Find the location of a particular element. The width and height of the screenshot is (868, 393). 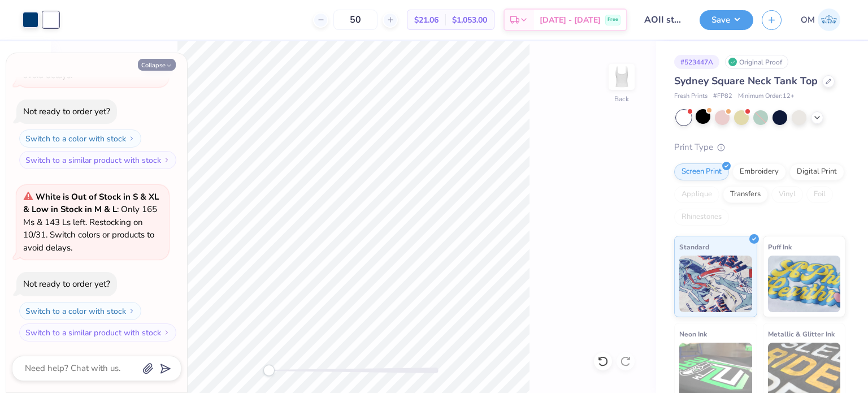

span: $21.06 is located at coordinates (426, 20).